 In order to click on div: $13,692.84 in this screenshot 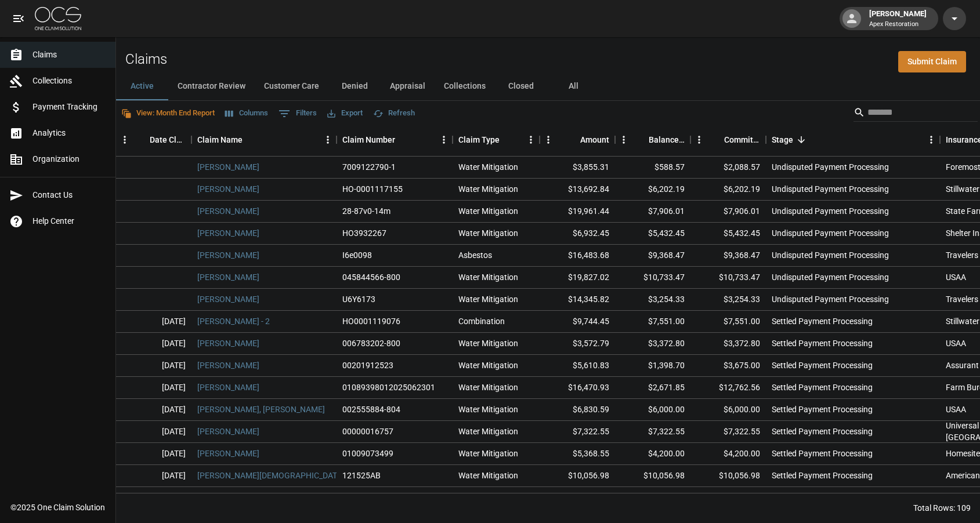, I will do `click(577, 189)`.